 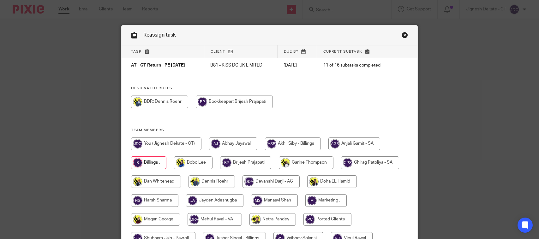 I want to click on p: B81 - KISS DC UK LIMITED, so click(x=240, y=65).